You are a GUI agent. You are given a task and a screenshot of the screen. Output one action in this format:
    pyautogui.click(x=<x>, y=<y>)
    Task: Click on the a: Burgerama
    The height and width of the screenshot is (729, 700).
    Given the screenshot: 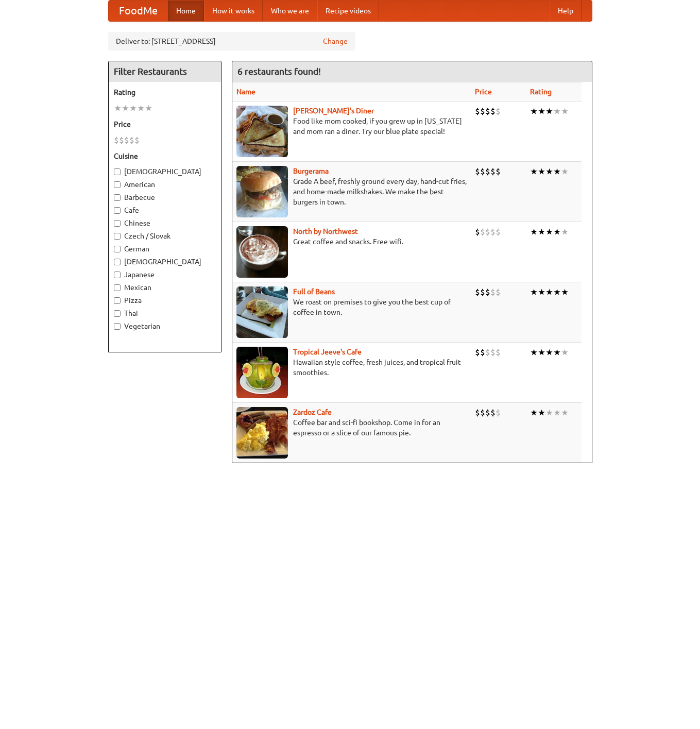 What is the action you would take?
    pyautogui.click(x=311, y=171)
    